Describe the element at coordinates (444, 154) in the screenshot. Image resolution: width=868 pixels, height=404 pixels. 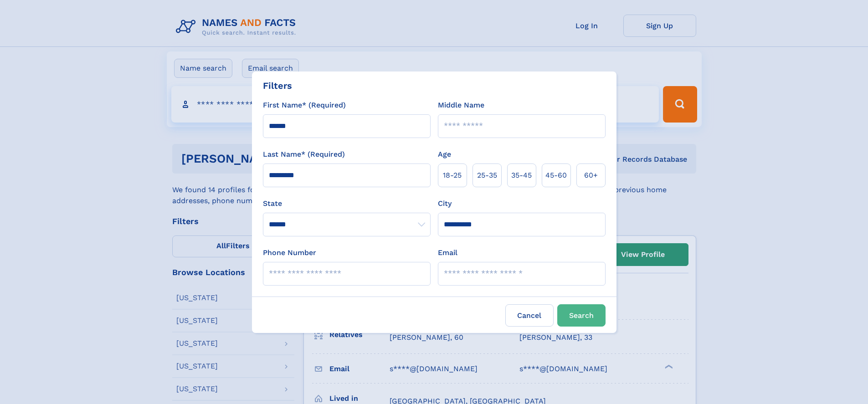
I see `label: Age` at that location.